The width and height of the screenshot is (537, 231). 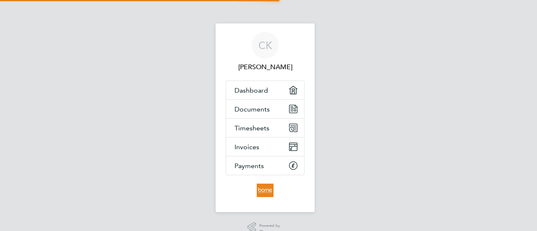 What do you see at coordinates (265, 128) in the screenshot?
I see `a: Timesheets` at bounding box center [265, 128].